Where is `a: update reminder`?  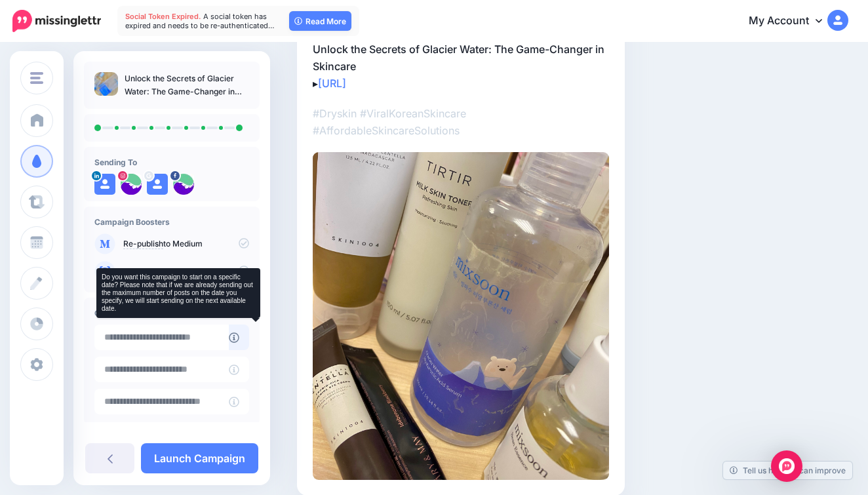 a: update reminder is located at coordinates (198, 272).